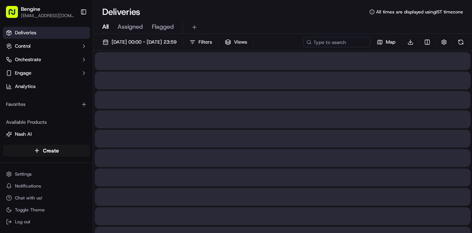 The width and height of the screenshot is (472, 233). I want to click on span: Bengine, so click(31, 9).